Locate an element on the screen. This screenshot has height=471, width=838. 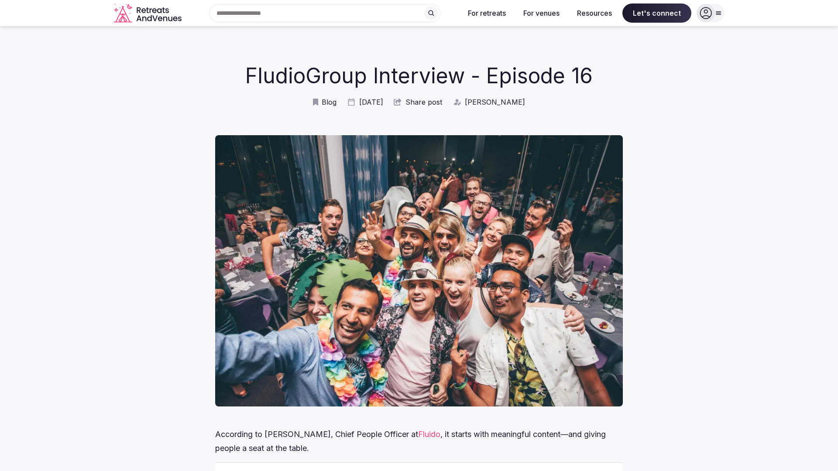
button: For retreats is located at coordinates (487, 13).